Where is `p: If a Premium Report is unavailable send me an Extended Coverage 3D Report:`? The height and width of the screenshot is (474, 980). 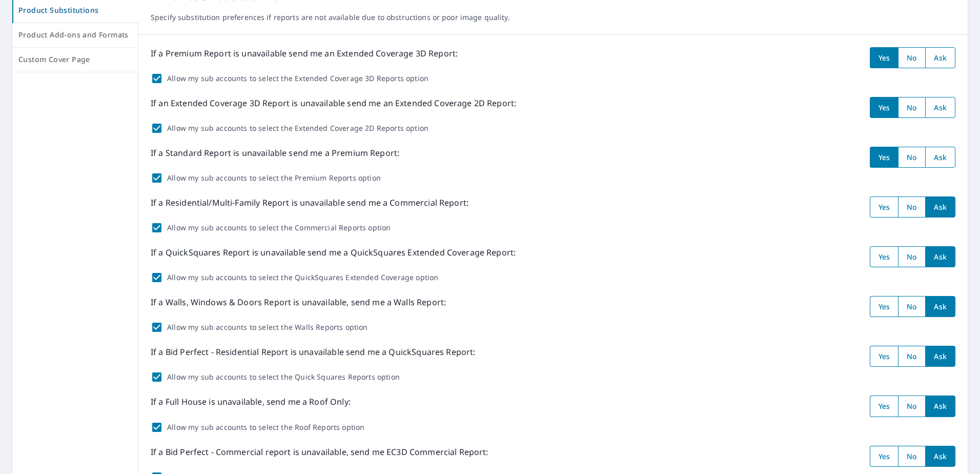
p: If a Premium Report is unavailable send me an Extended Coverage 3D Report: is located at coordinates (303, 57).